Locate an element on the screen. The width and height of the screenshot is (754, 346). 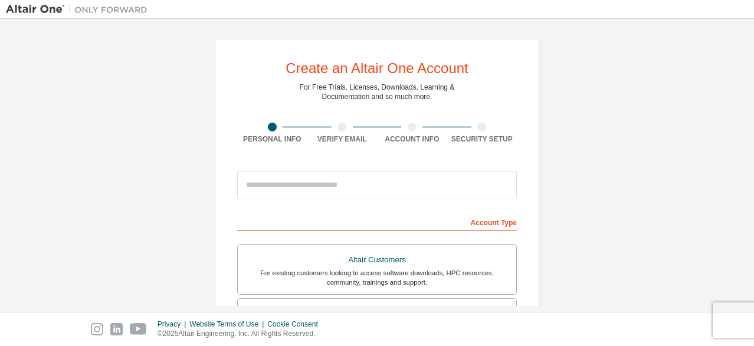
div: Create an Altair One Account is located at coordinates (377, 68).